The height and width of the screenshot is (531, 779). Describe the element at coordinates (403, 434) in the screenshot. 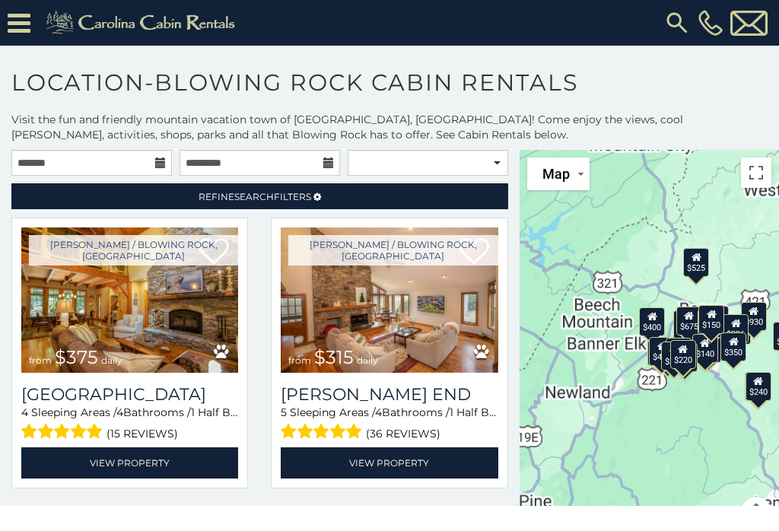

I see `span: (36 reviews)` at that location.